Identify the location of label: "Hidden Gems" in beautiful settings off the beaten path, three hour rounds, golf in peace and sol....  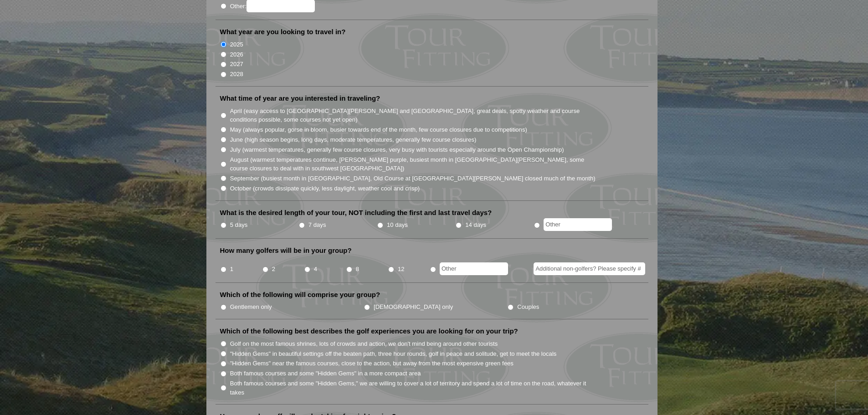
(393, 354).